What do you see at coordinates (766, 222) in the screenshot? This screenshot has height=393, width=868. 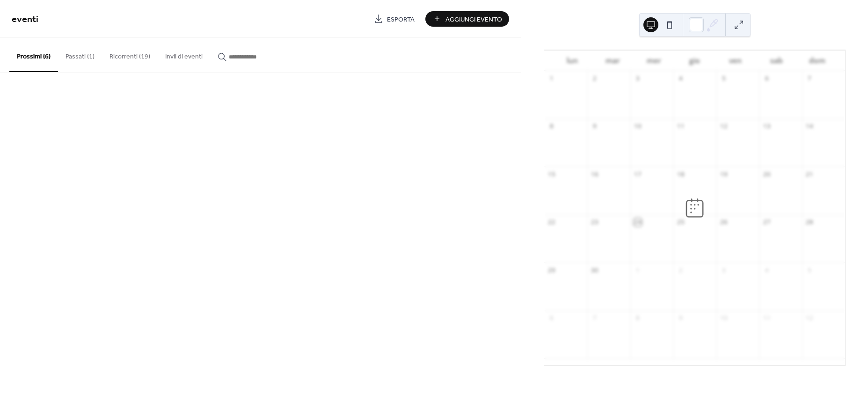 I see `div: 27` at bounding box center [766, 222].